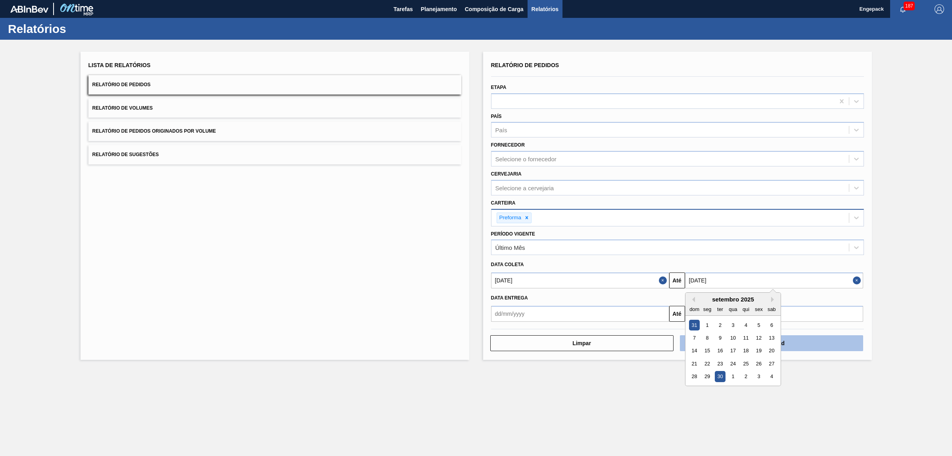  What do you see at coordinates (275, 85) in the screenshot?
I see `button: Relatório de Pedidos` at bounding box center [275, 85].